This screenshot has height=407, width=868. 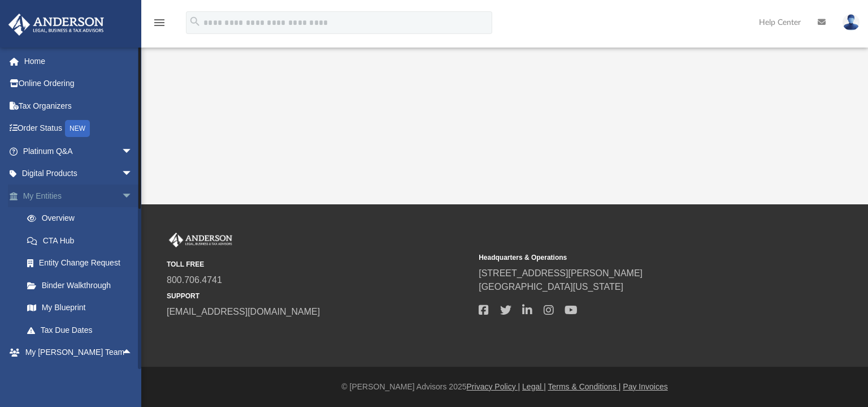 What do you see at coordinates (79, 106) in the screenshot?
I see `a: Tax Organizers` at bounding box center [79, 106].